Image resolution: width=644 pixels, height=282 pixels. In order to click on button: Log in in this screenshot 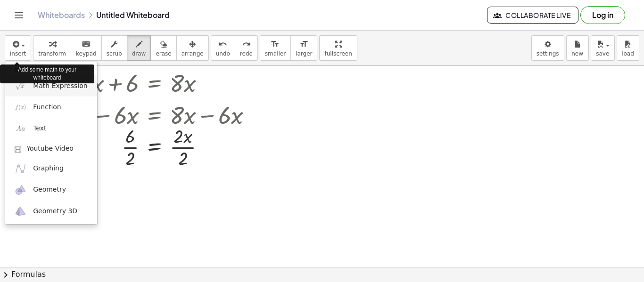, I will do `click(602, 15)`.